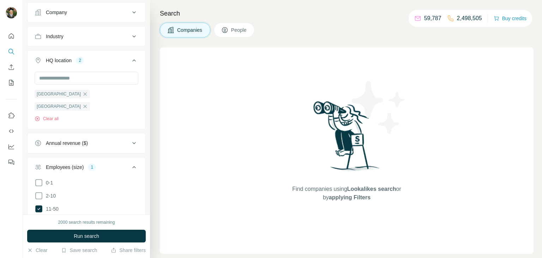 The image size is (542, 258). What do you see at coordinates (11, 115) in the screenshot?
I see `button: Use Surfe on LinkedIn` at bounding box center [11, 115].